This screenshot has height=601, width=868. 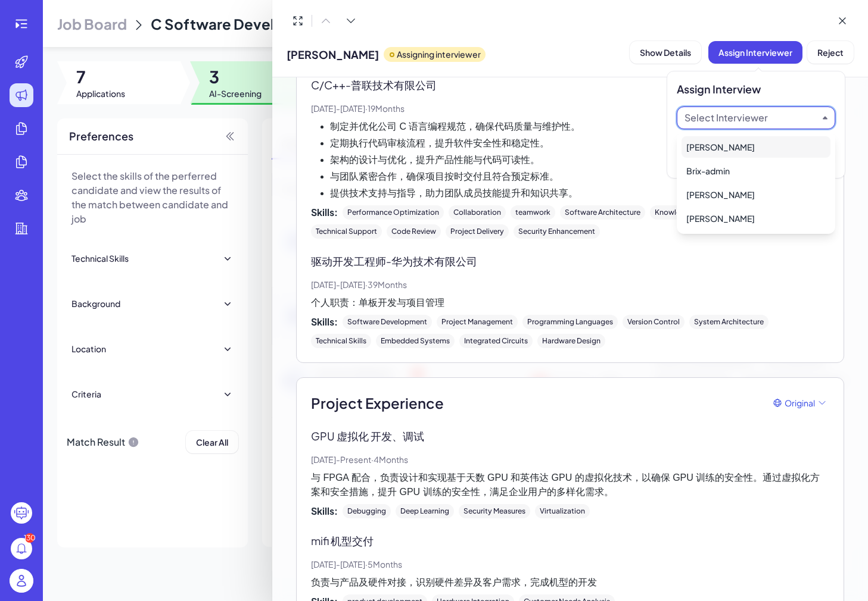 What do you see at coordinates (726, 118) in the screenshot?
I see `div: Select Interviewer` at bounding box center [726, 118].